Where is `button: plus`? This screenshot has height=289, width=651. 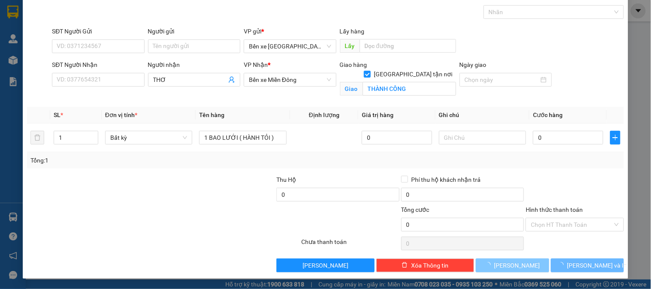 button: plus is located at coordinates (615, 138).